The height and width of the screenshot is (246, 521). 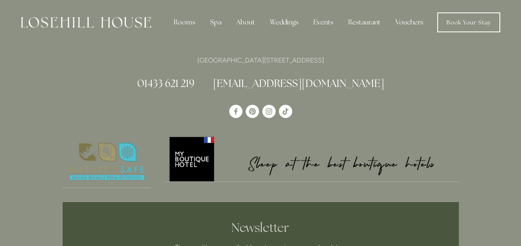 I want to click on a: Losehill House Hotel & Spa, so click(x=236, y=111).